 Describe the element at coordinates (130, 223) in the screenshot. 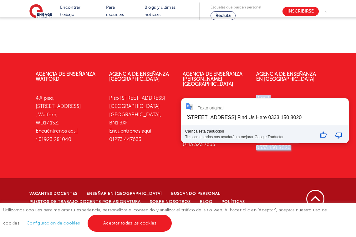

I see `font: Aceptar todas las cookies` at that location.